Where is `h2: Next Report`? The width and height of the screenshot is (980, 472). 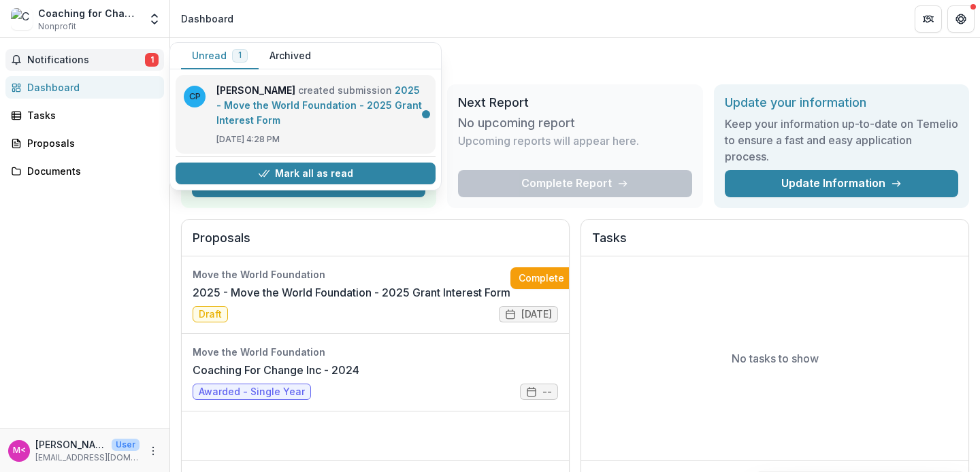
h2: Next Report is located at coordinates (574, 103).